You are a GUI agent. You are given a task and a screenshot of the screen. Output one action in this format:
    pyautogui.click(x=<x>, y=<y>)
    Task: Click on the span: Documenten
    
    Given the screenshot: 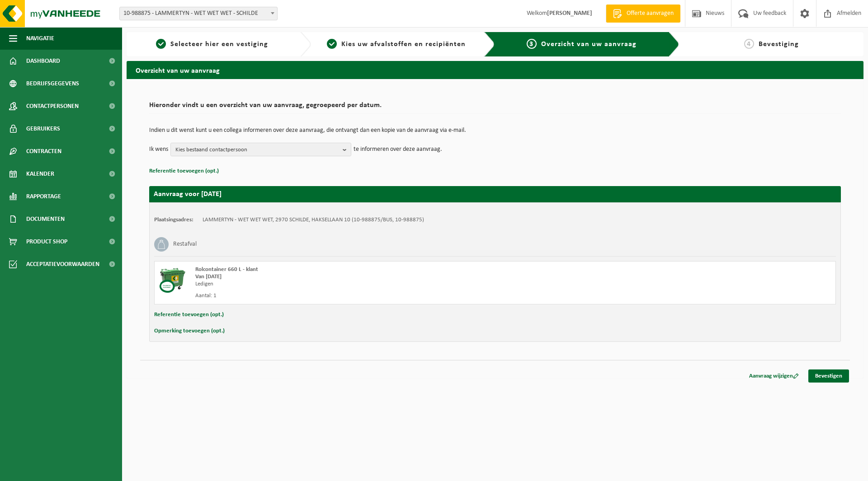 What is the action you would take?
    pyautogui.click(x=45, y=219)
    